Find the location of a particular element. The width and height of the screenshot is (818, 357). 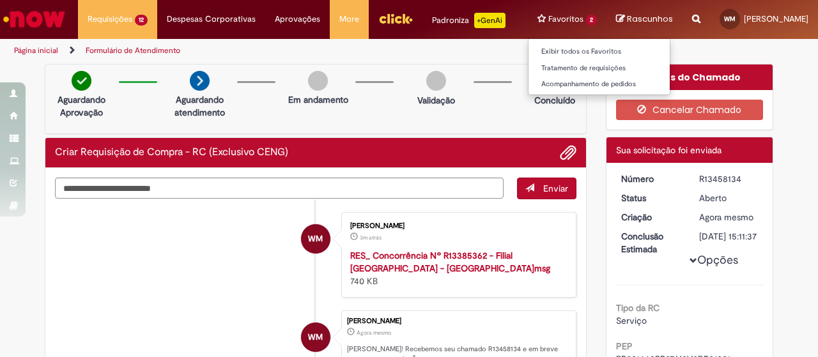

div: Opções do Chamado is located at coordinates (689, 77).